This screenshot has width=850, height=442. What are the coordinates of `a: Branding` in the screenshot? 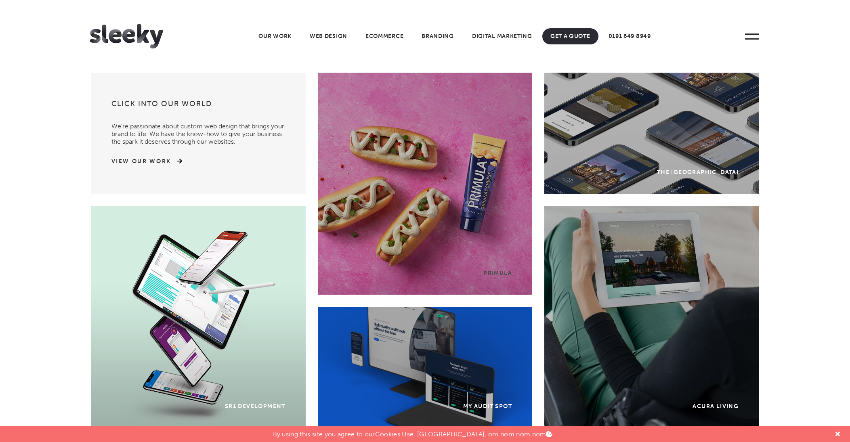 It's located at (437, 36).